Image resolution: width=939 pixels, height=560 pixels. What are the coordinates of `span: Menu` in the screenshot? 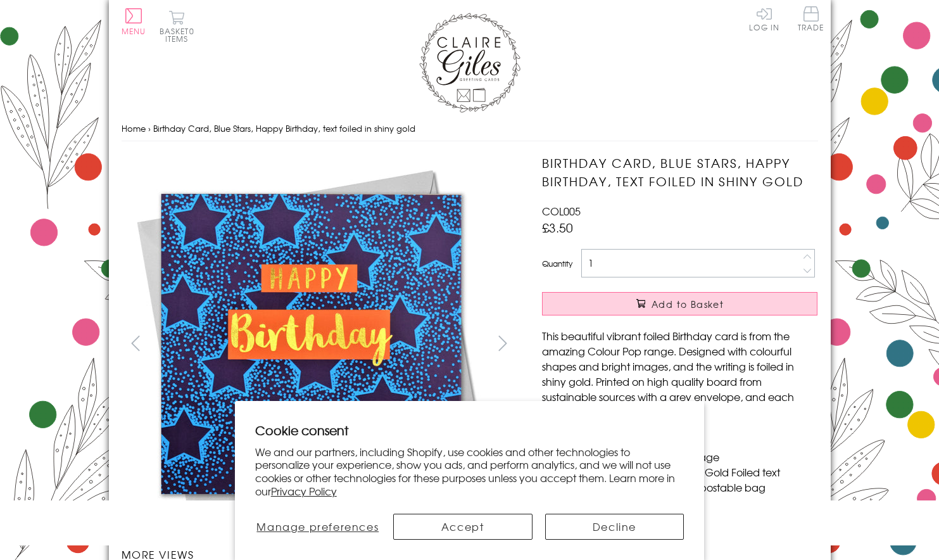 It's located at (134, 31).